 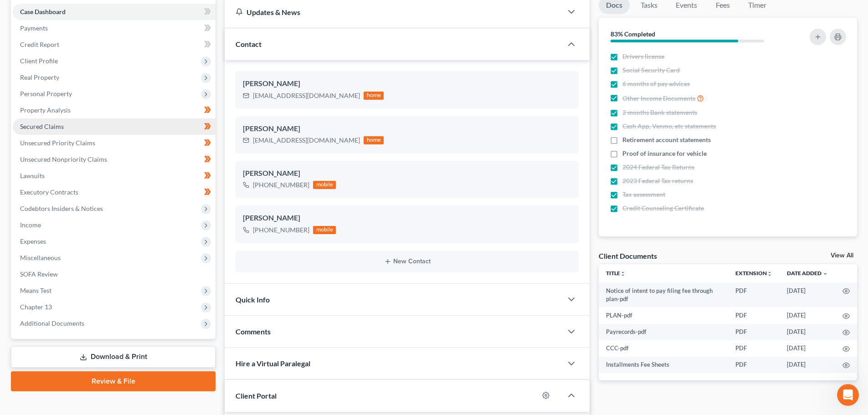 What do you see at coordinates (40, 258) in the screenshot?
I see `span: Miscellaneous` at bounding box center [40, 258].